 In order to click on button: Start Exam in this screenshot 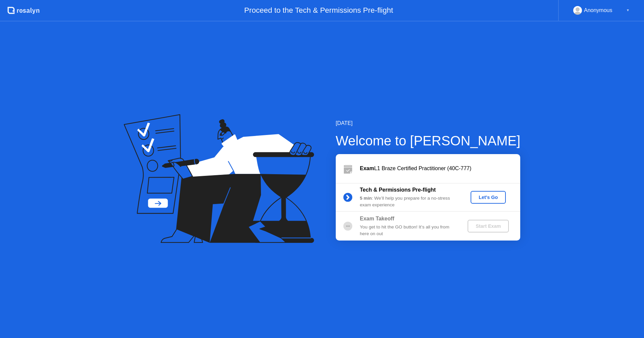, I will do `click(488, 226)`.